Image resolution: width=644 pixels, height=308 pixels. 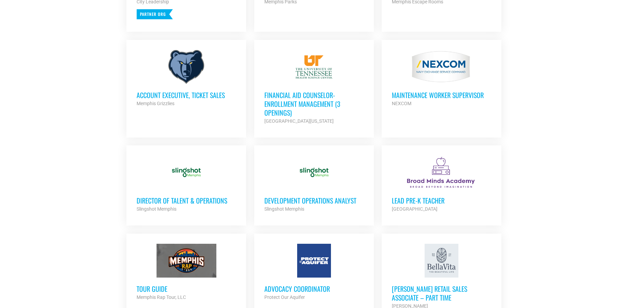 I want to click on strong: Memphis Rap Tour, LLC, so click(x=161, y=297).